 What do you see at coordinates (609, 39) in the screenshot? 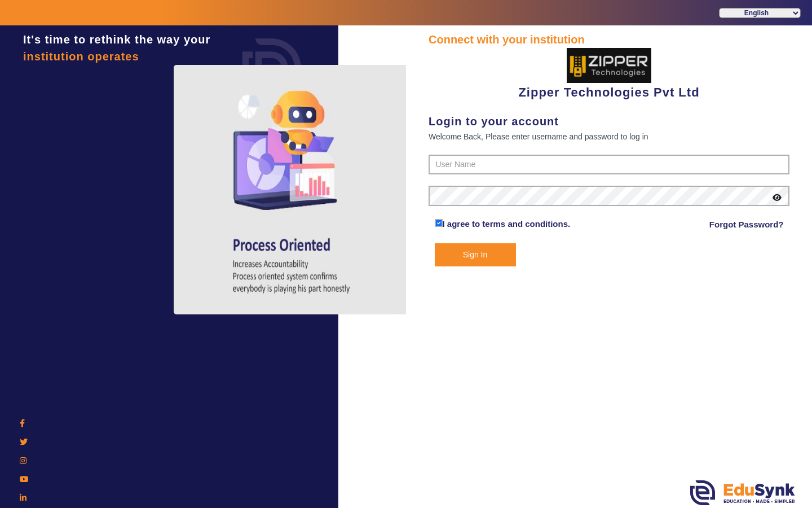
I see `div: Connect with your institution` at bounding box center [609, 39].